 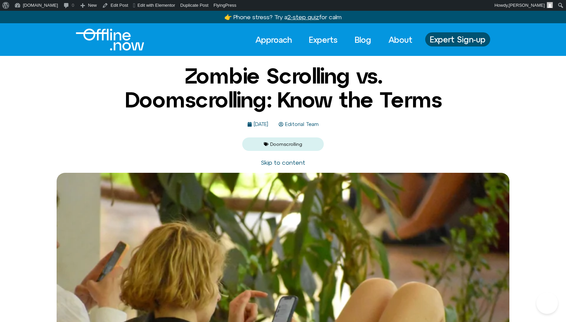 I want to click on img: Offline.Now logo in white. Text of the words offline.now with a line going through the "O", so click(x=110, y=39).